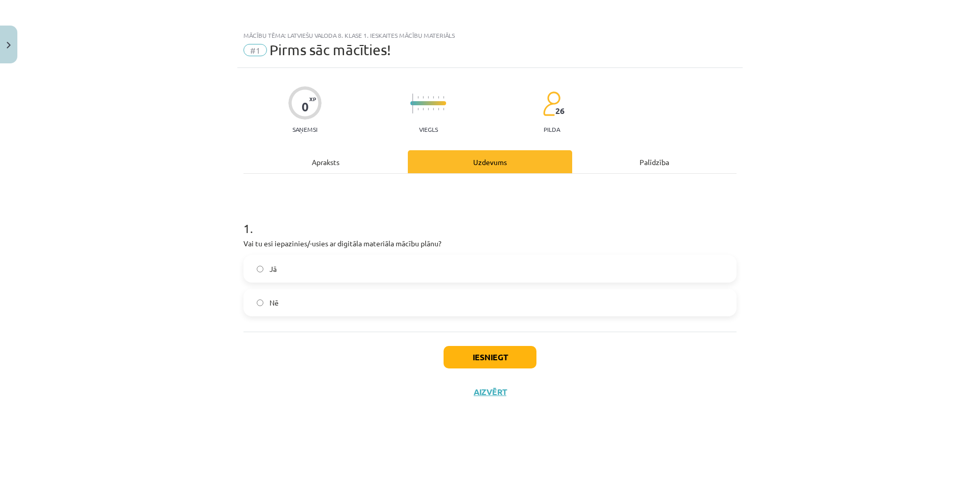  I want to click on button: Iesniegt, so click(490, 357).